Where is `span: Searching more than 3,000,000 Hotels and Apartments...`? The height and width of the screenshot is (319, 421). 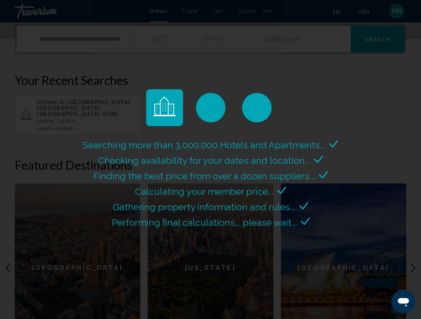 span: Searching more than 3,000,000 Hotels and Apartments... is located at coordinates (204, 145).